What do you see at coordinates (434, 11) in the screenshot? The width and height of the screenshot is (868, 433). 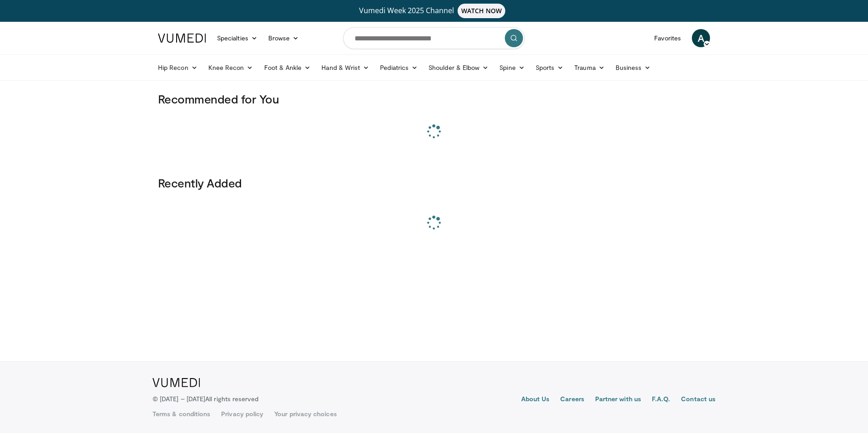 I see `a: Vumedi Week 2025 ChannelWATCH NOW` at bounding box center [434, 11].